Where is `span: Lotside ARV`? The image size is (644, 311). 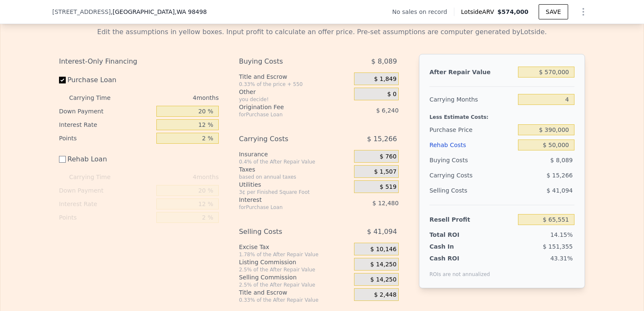
span: Lotside ARV is located at coordinates (479, 12).